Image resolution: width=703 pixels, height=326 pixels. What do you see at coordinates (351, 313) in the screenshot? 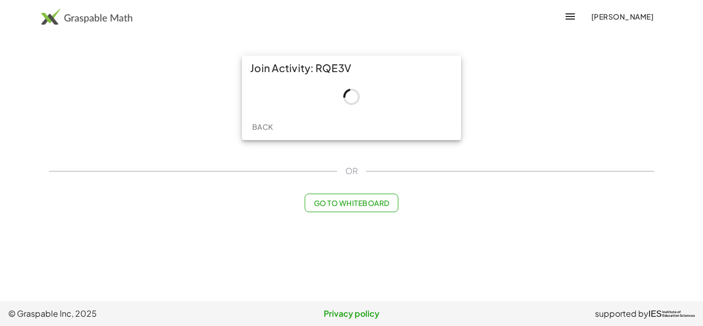
I see `a: Privacy policy` at bounding box center [351, 313].